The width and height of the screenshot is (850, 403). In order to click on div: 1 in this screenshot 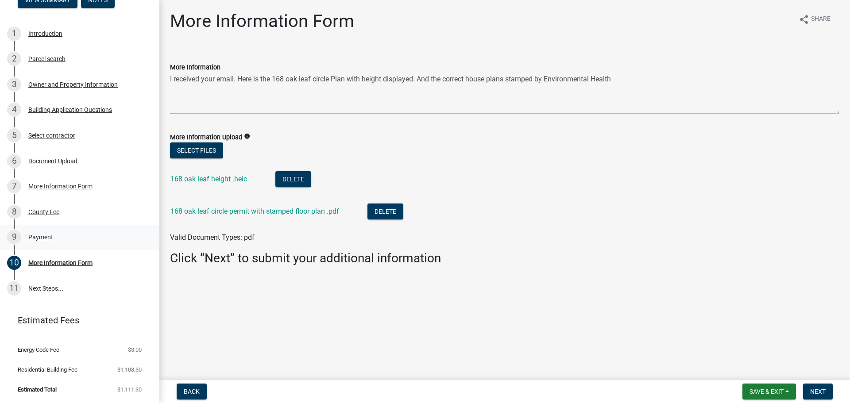, I will do `click(14, 34)`.